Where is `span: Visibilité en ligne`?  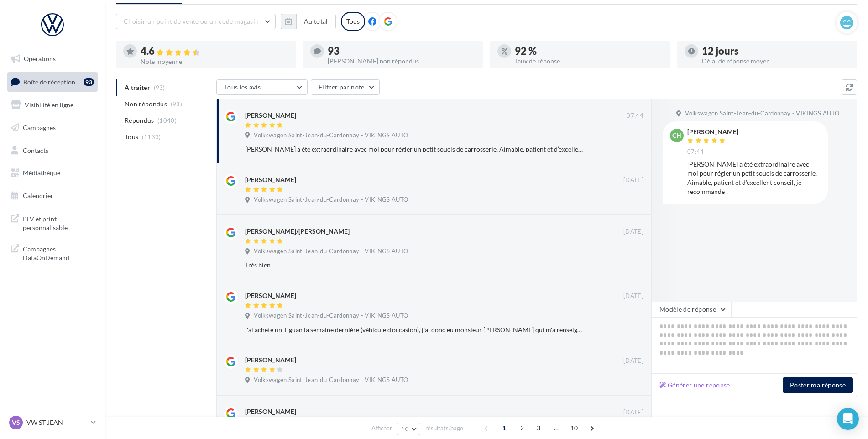
span: Visibilité en ligne is located at coordinates (49, 104).